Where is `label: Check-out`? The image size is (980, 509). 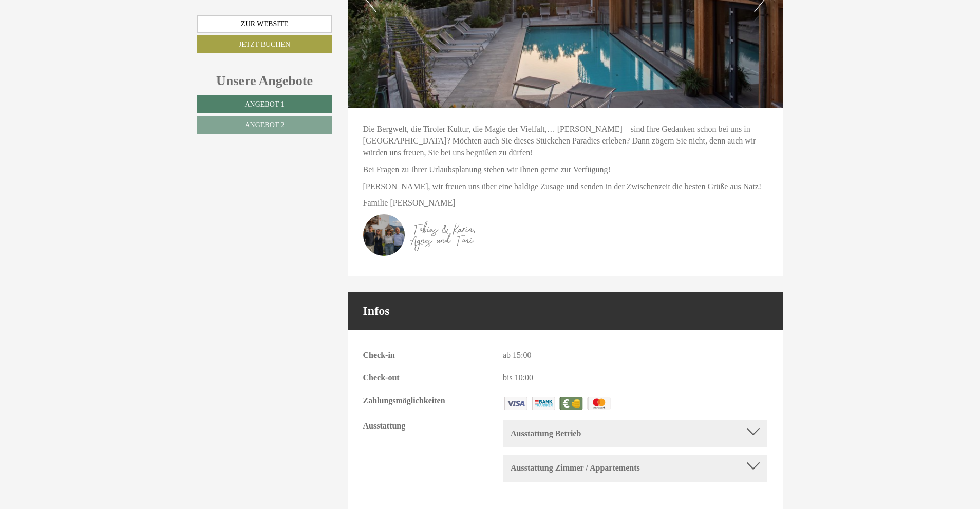 label: Check-out is located at coordinates (381, 378).